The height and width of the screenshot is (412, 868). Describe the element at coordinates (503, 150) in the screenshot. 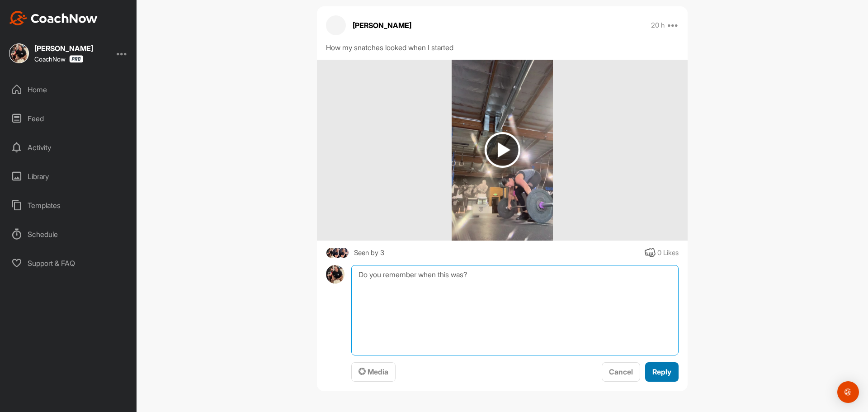

I see `img: media` at that location.